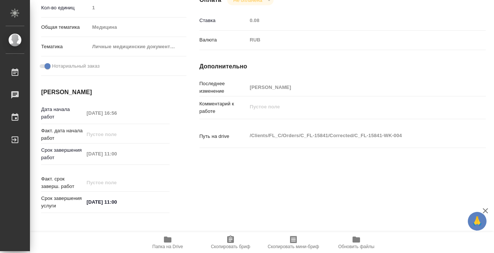 This screenshot has height=253, width=494. I want to click on p: Тематика, so click(65, 47).